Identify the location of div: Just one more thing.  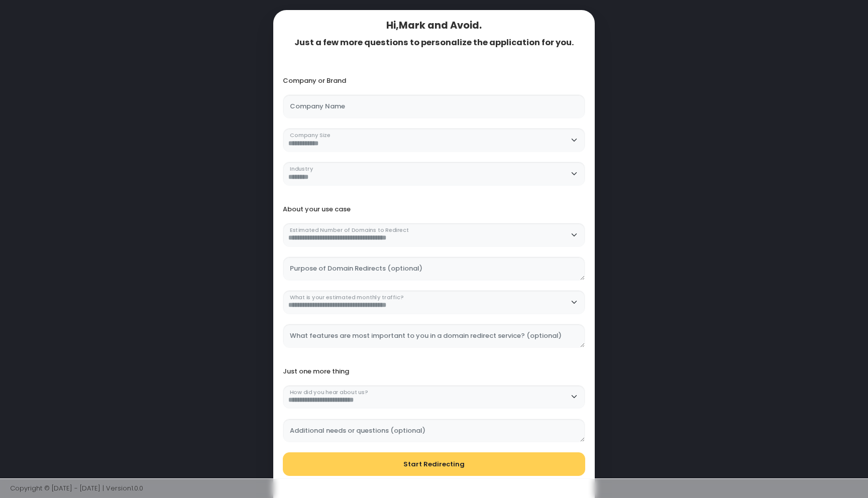
(434, 372).